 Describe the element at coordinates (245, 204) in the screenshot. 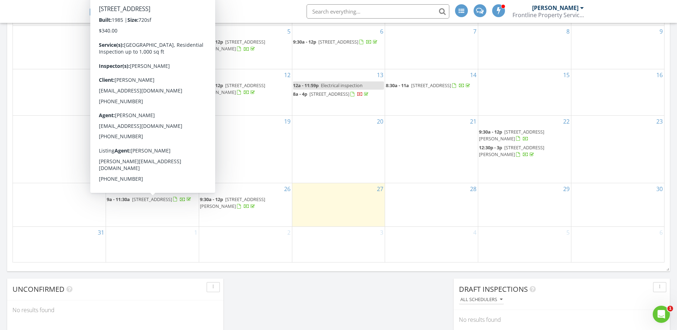

I see `td: Go to August 26, 2025` at that location.